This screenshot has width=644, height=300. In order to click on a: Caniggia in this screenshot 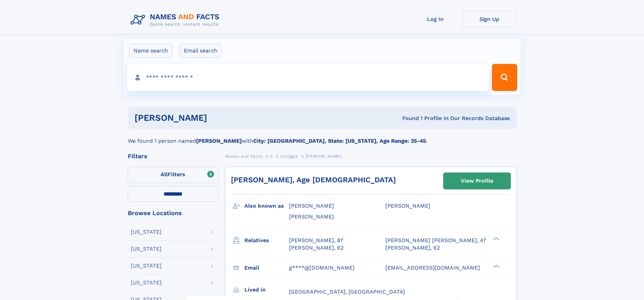, I will do `click(289, 156)`.